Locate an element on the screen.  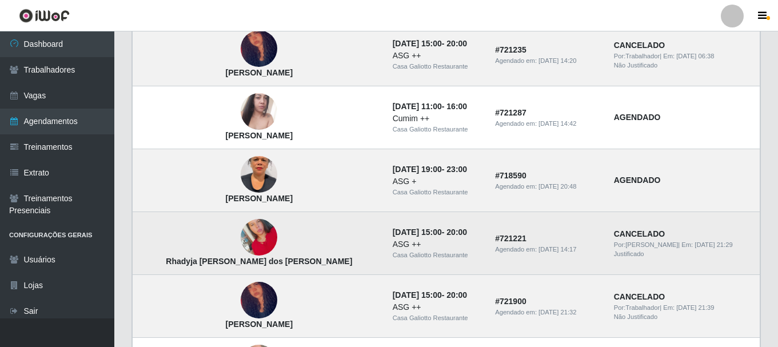
time: 16:00 is located at coordinates (457, 106).